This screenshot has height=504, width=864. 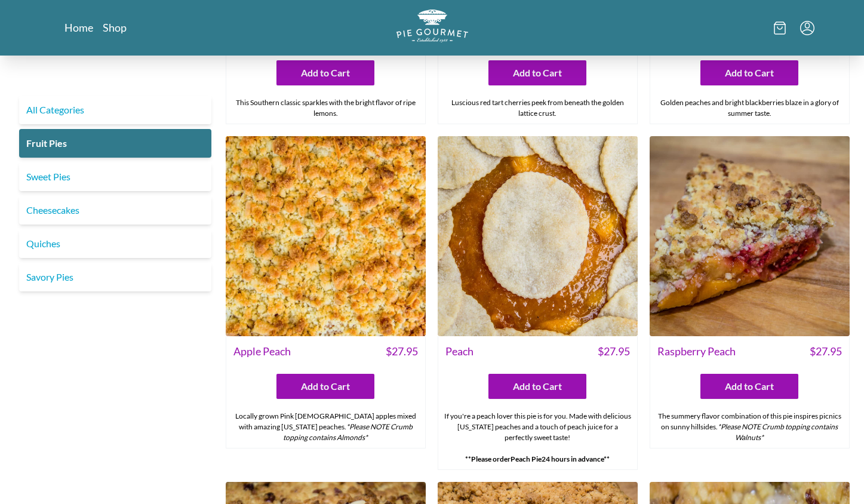 What do you see at coordinates (115, 110) in the screenshot?
I see `a: All Categories` at bounding box center [115, 110].